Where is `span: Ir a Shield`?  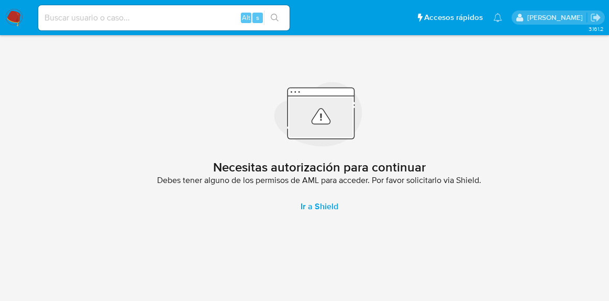 span: Ir a Shield is located at coordinates (319, 206).